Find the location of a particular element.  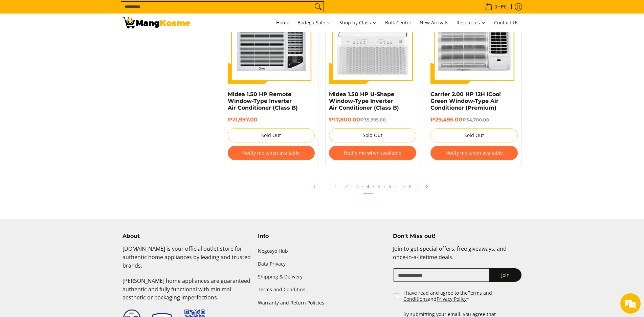

p: Join to get special offers, free giveaways, and once-in-a-lifetime deals. is located at coordinates (457, 256).